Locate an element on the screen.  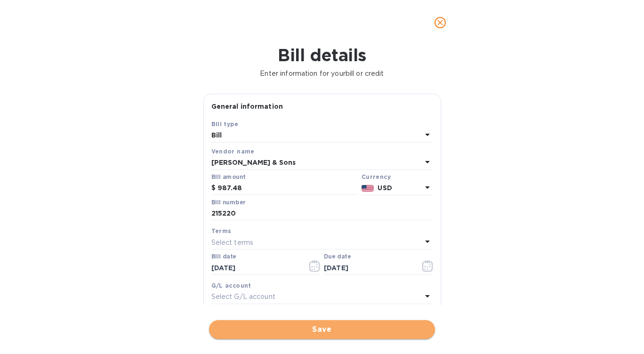
p: Select G/L account is located at coordinates (243, 297).